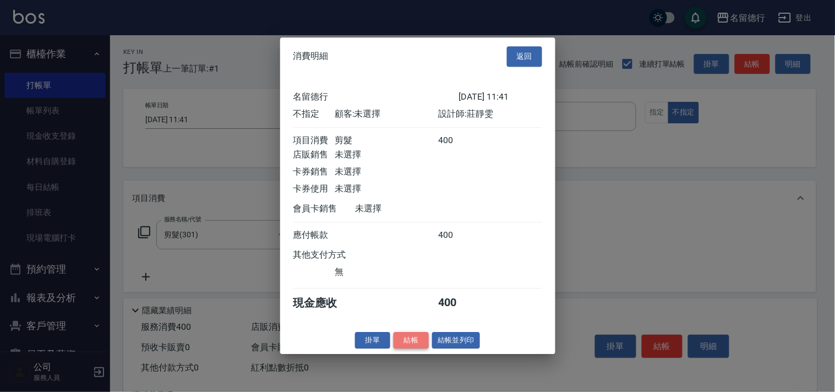 The height and width of the screenshot is (392, 835). Describe the element at coordinates (386, 140) in the screenshot. I see `div: 剪髮` at that location.